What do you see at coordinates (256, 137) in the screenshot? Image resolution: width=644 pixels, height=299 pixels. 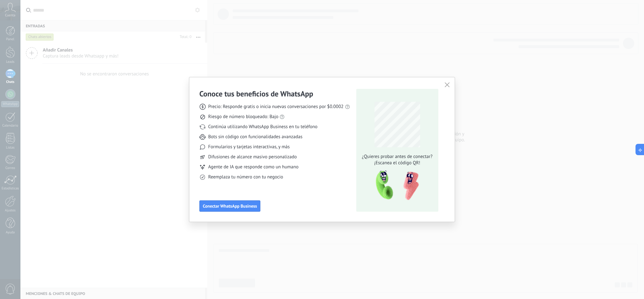 I see `span: Bots sin código con funcionalidades avanzadas` at bounding box center [256, 137].